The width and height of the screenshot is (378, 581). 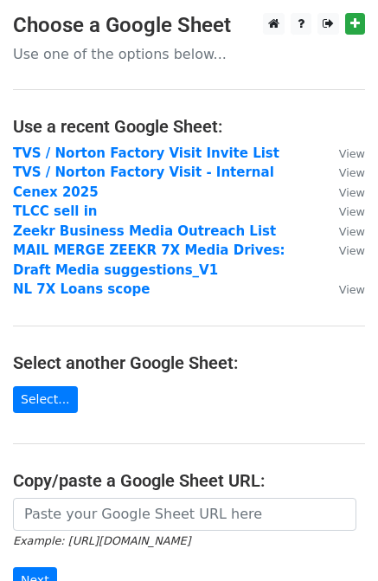 What do you see at coordinates (55, 211) in the screenshot?
I see `strong: TLCC sell in` at bounding box center [55, 211].